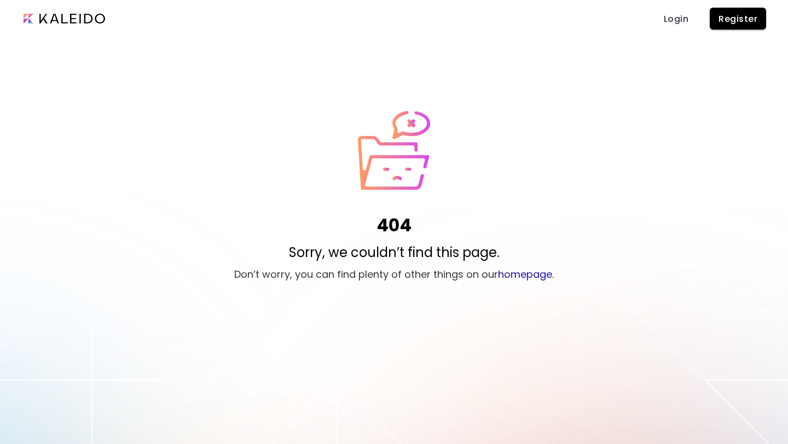  What do you see at coordinates (676, 19) in the screenshot?
I see `span: Login` at bounding box center [676, 19].